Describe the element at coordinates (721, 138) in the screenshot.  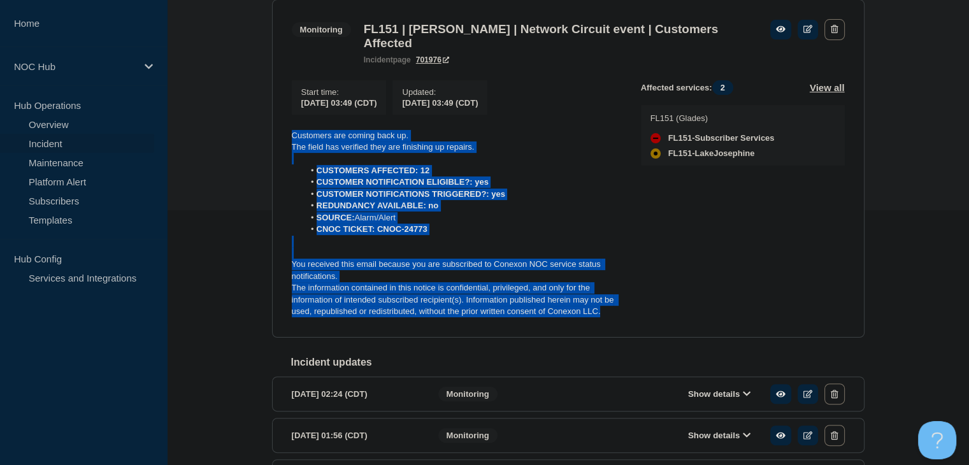
I see `span: FL151-Subscriber Services` at that location.